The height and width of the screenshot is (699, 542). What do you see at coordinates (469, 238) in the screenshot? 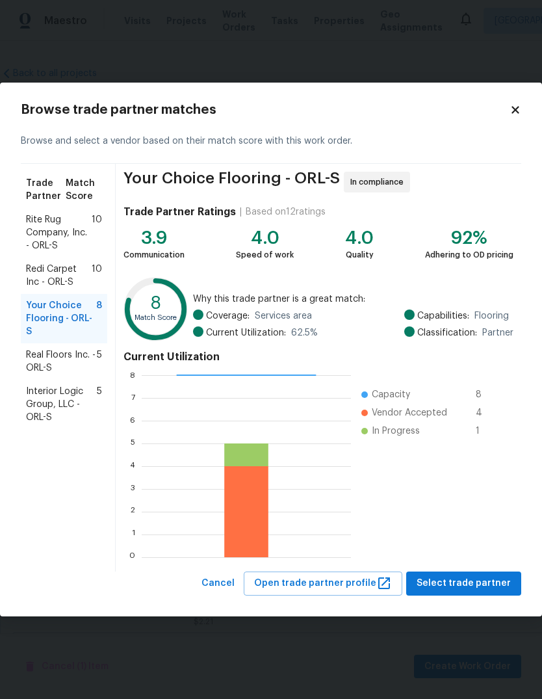
I see `div: 92%` at bounding box center [469, 238].